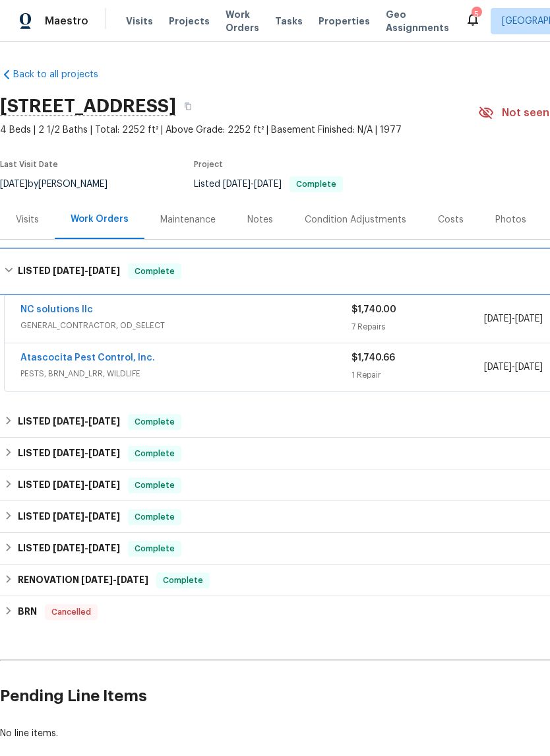 The height and width of the screenshot is (756, 550). Describe the element at coordinates (269, 185) in the screenshot. I see `span: Listed` at that location.